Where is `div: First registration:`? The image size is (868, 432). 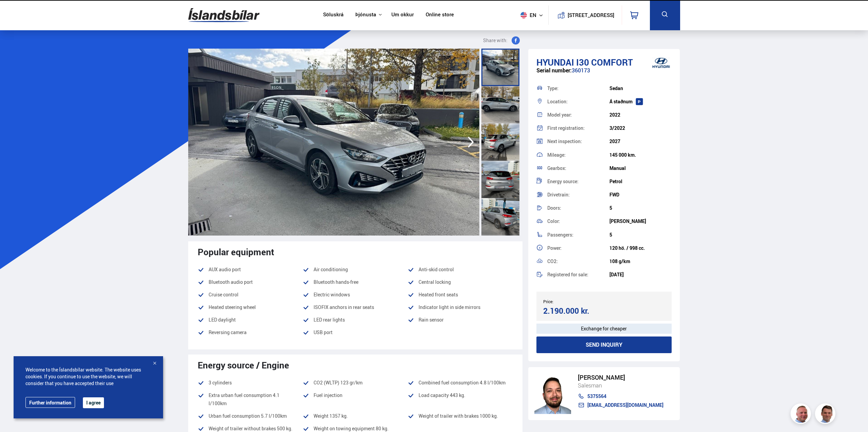 div: First registration: is located at coordinates (578, 128).